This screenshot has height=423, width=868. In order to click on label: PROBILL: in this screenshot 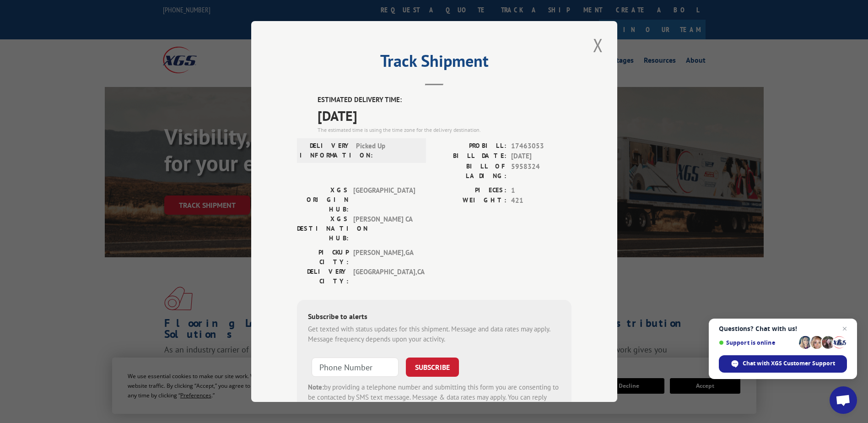, I will do `click(470, 146)`.